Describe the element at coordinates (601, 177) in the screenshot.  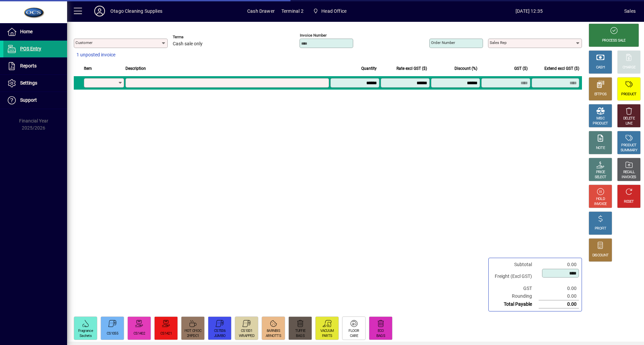
I see `div: SELECT` at that location.